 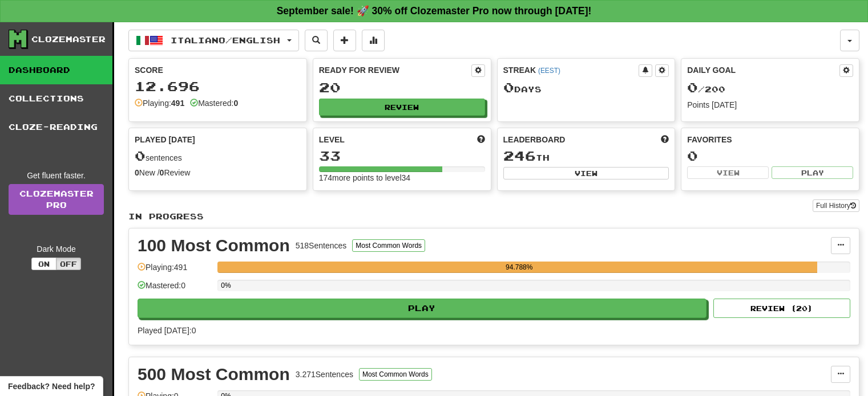 I want to click on div: New / Review, so click(x=218, y=173).